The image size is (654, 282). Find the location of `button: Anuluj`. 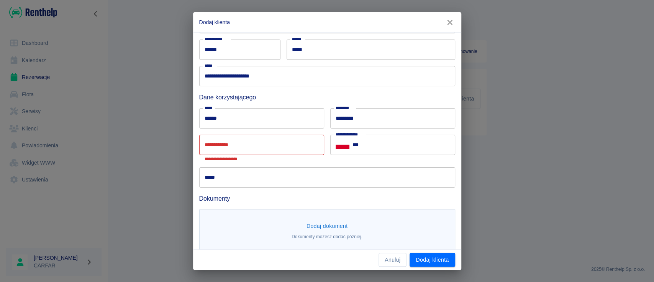

button: Anuluj is located at coordinates (392, 259).